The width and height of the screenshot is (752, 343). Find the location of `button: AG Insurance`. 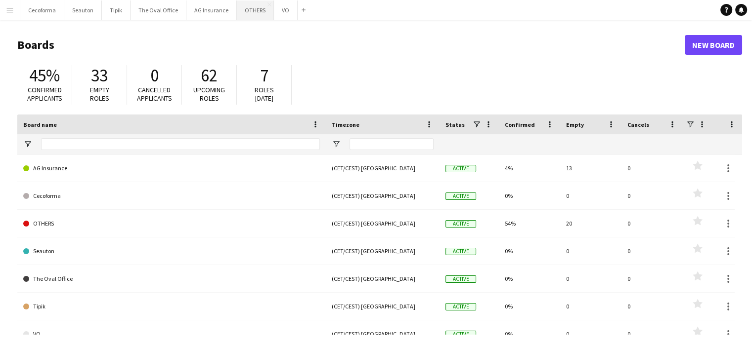

button: AG Insurance is located at coordinates (211, 10).